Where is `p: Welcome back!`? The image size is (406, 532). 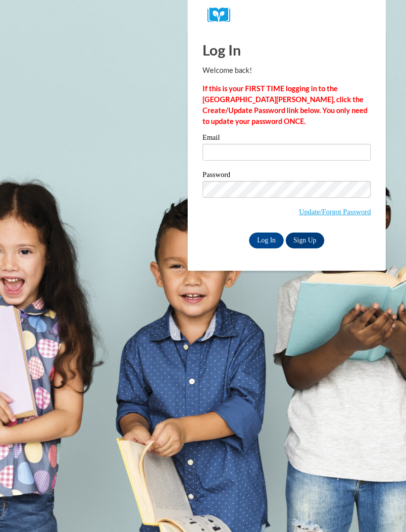 p: Welcome back! is located at coordinates (287, 71).